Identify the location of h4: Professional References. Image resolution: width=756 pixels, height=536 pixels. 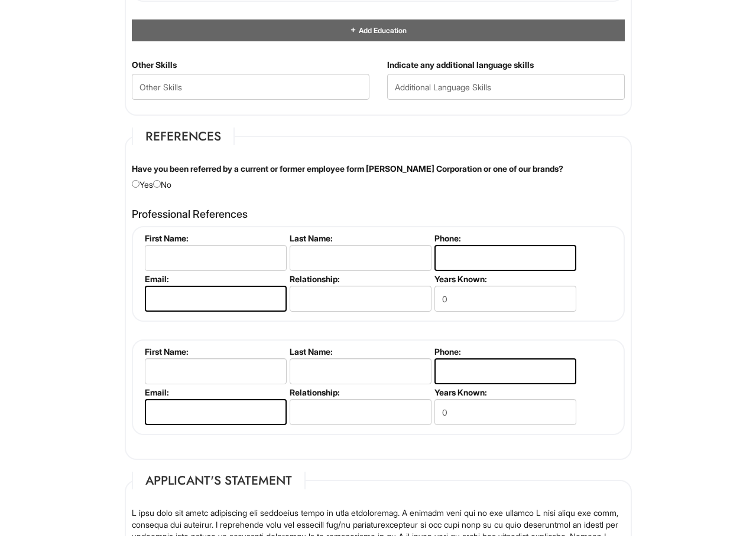
(378, 214).